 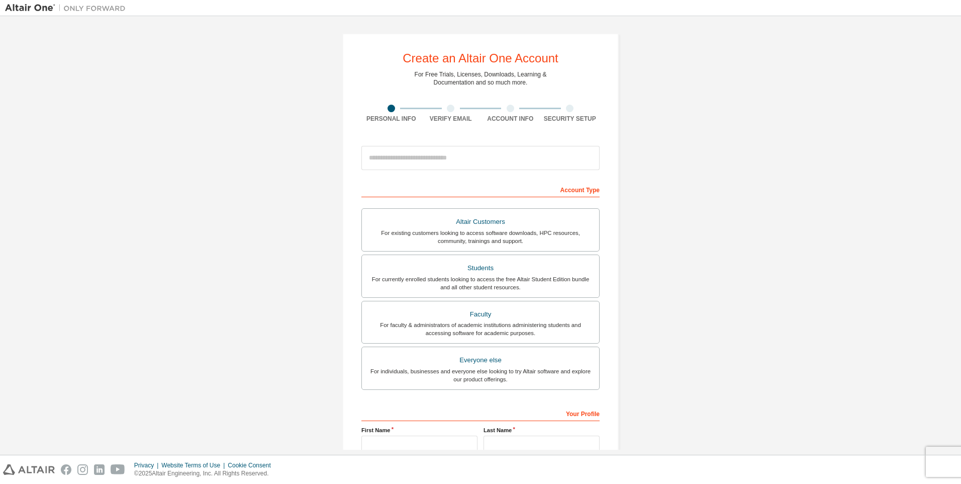 I want to click on div: For individuals, businesses and everyone else looking to try Altair software and explore our prod..., so click(x=481, y=375).